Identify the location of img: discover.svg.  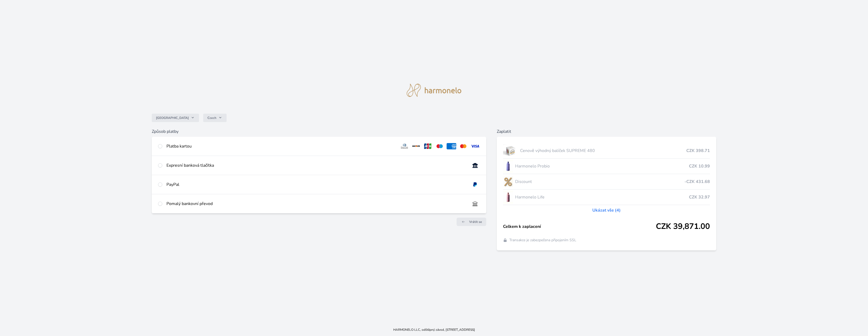
(416, 146).